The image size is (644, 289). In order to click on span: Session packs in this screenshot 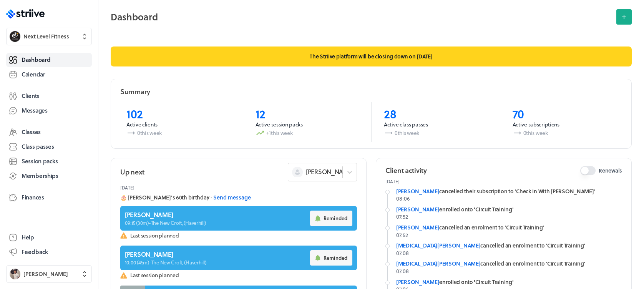, I will do `click(39, 161)`.